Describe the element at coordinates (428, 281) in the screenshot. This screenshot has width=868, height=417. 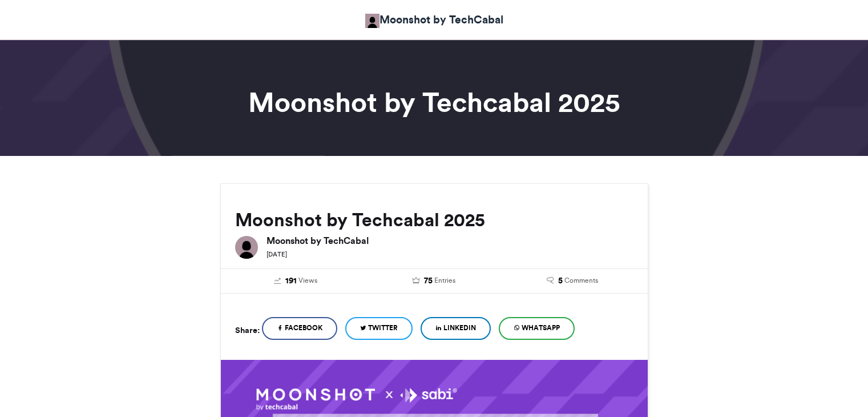
I see `span: 75` at that location.